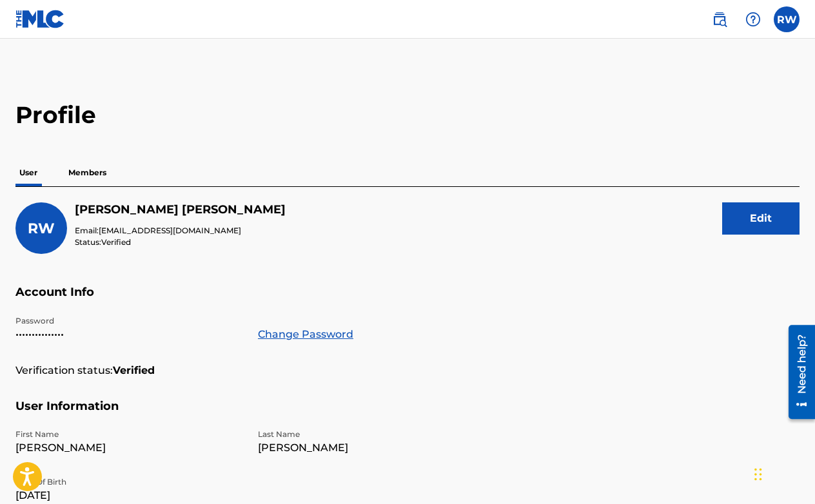 The width and height of the screenshot is (815, 504). I want to click on h5: Rebekah Woods, so click(180, 210).